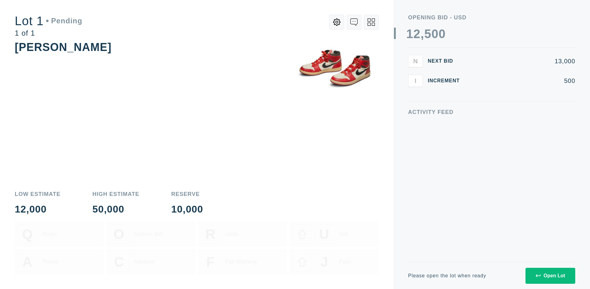 The width and height of the screenshot is (590, 289). I want to click on div: 5, so click(428, 34).